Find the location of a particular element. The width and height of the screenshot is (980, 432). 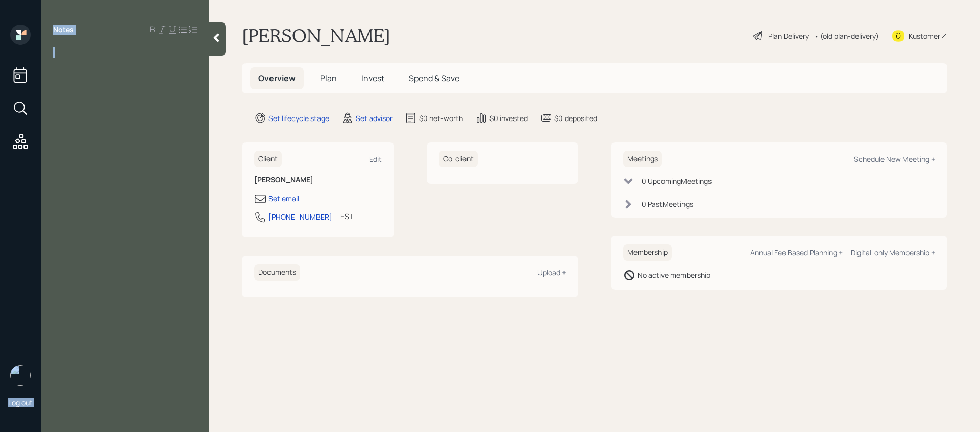

span: Invest is located at coordinates (373, 78).